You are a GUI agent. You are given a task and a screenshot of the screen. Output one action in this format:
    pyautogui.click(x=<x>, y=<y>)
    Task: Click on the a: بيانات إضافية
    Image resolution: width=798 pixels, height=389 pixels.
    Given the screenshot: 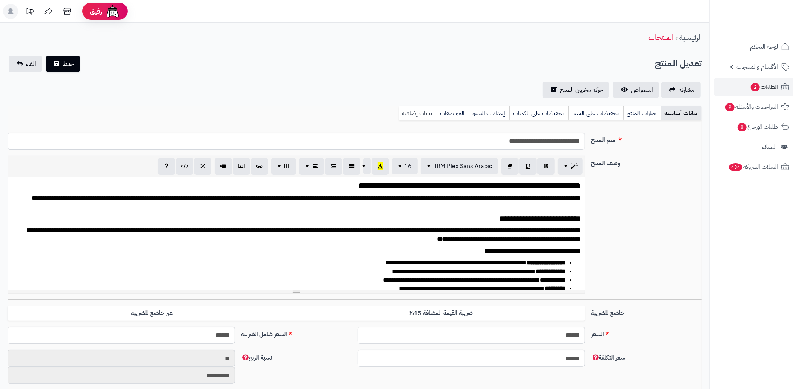 What is the action you would take?
    pyautogui.click(x=417, y=113)
    